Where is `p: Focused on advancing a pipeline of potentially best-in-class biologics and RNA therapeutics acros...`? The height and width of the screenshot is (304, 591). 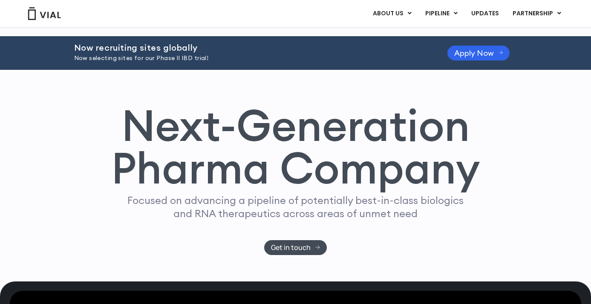
p: Focused on advancing a pipeline of potentially best-in-class biologics and RNA therapeutics acros... is located at coordinates (296, 207).